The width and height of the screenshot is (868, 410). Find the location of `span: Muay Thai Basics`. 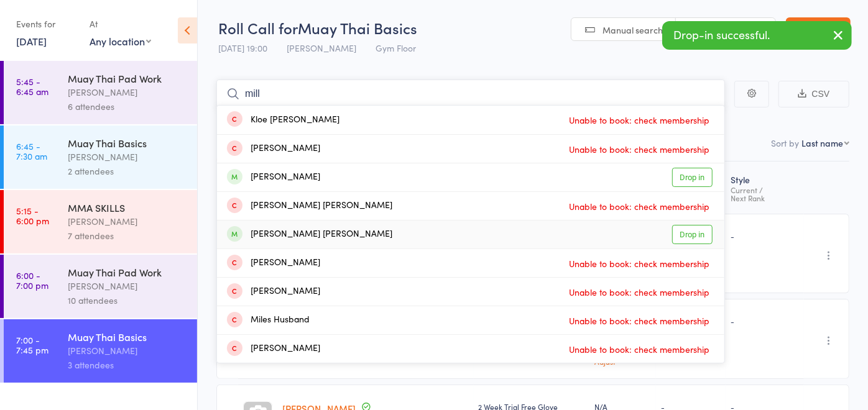

span: Muay Thai Basics is located at coordinates (357, 27).